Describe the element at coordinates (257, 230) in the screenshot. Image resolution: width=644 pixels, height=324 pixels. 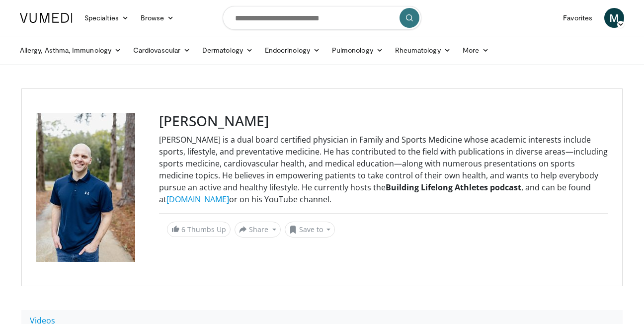
I see `button: Share` at that location.